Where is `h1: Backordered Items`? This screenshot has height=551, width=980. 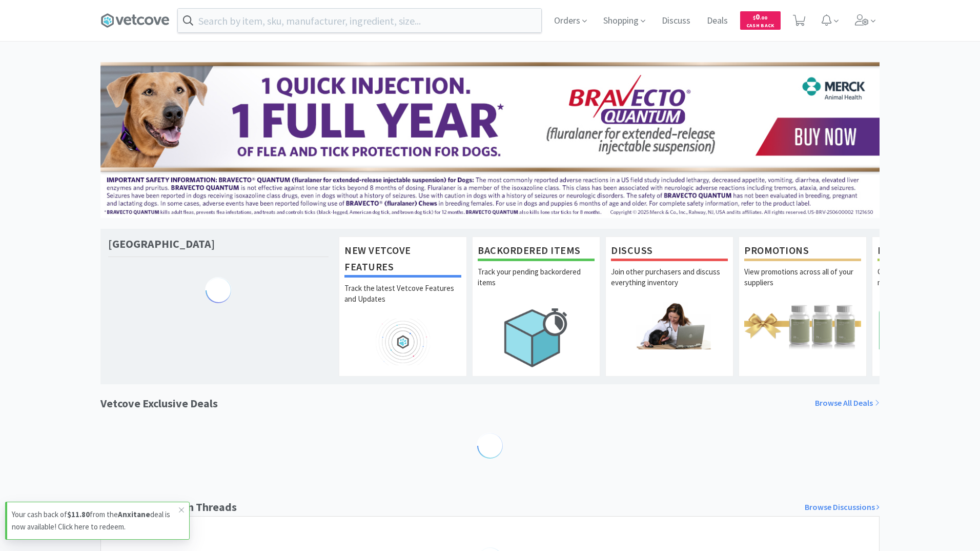
h1: Backordered Items is located at coordinates (536, 251).